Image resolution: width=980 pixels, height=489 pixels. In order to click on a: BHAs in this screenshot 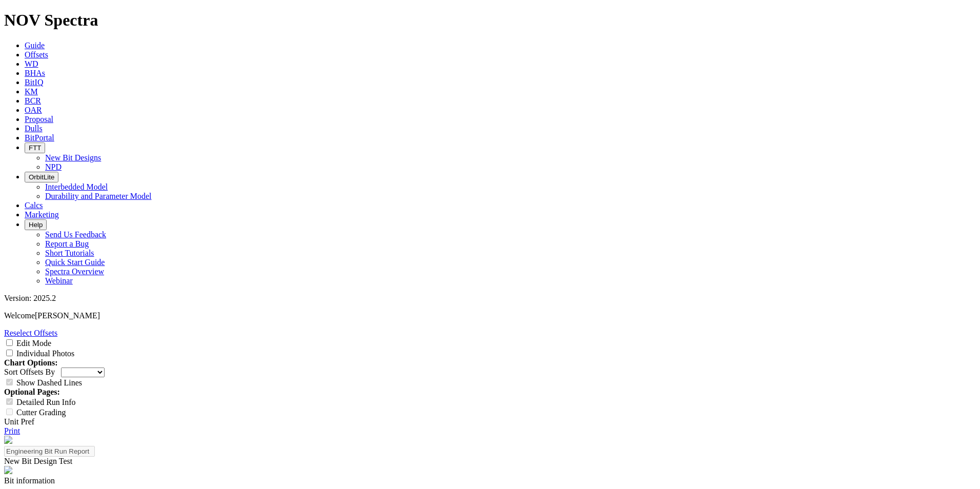, I will do `click(35, 73)`.